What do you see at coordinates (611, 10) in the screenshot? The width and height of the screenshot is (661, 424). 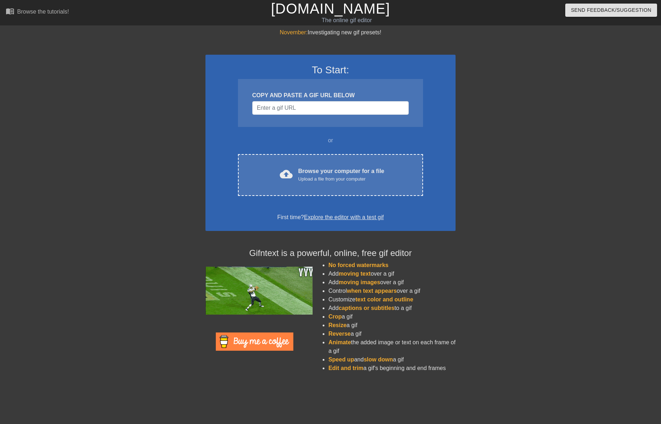 I see `span: Send Feedback/Suggestion` at bounding box center [611, 10].